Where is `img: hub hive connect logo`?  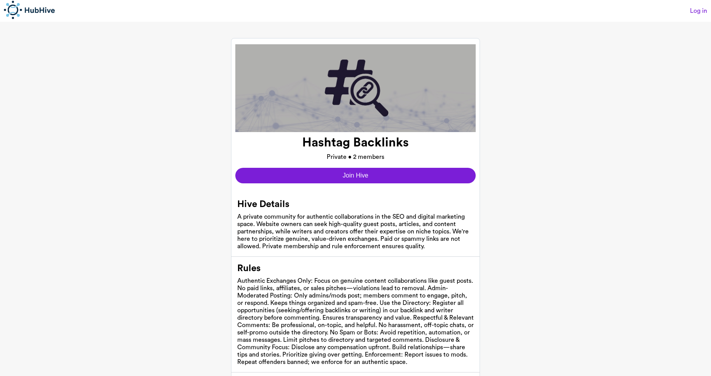 img: hub hive connect logo is located at coordinates (30, 10).